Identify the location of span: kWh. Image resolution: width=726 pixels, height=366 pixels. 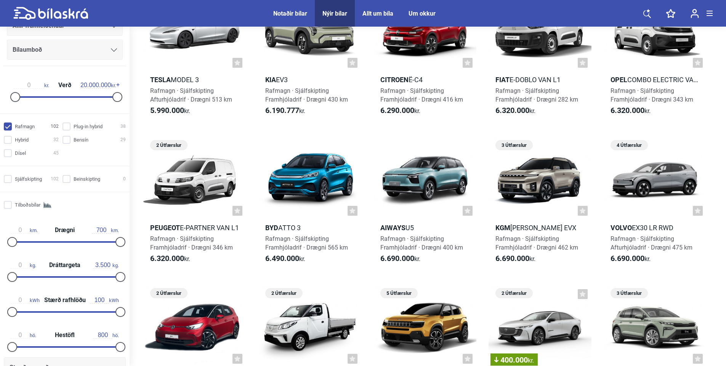
(104, 301).